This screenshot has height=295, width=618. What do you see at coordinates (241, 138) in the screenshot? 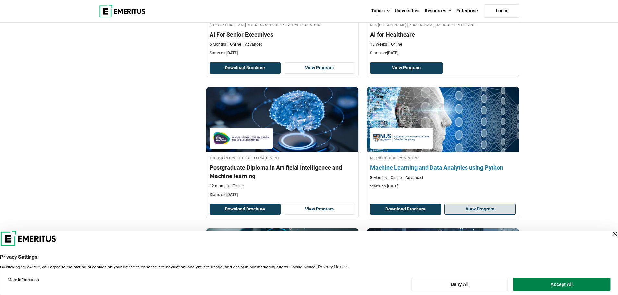
I see `img: The Asian Institute of Management` at bounding box center [241, 138].